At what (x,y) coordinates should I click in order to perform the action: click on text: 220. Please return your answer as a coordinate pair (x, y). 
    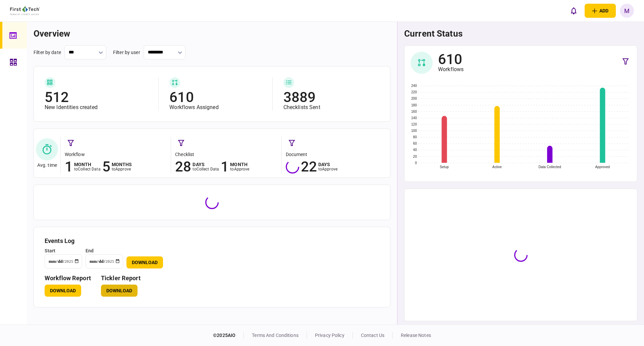
    Looking at the image, I should click on (414, 92).